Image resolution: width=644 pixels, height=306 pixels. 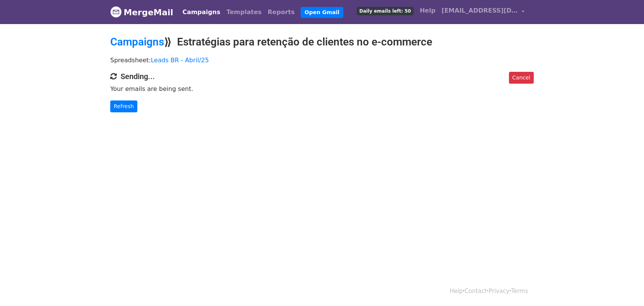 What do you see at coordinates (281, 12) in the screenshot?
I see `a: Reports` at bounding box center [281, 12].